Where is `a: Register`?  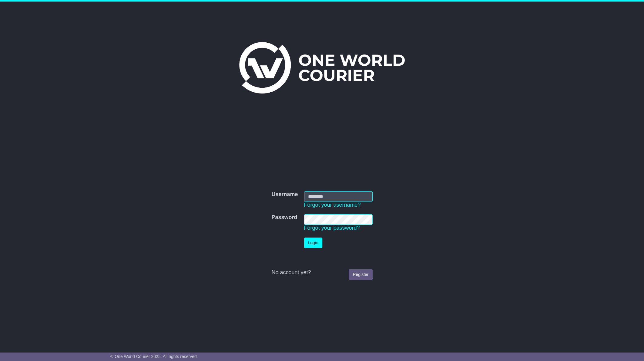 a: Register is located at coordinates (361, 275).